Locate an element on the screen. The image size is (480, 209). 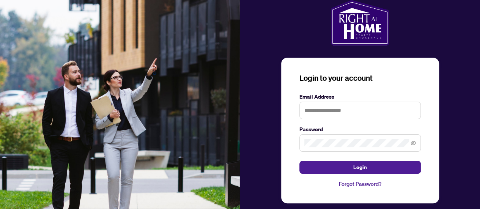
label: Email Address is located at coordinates (360, 97).